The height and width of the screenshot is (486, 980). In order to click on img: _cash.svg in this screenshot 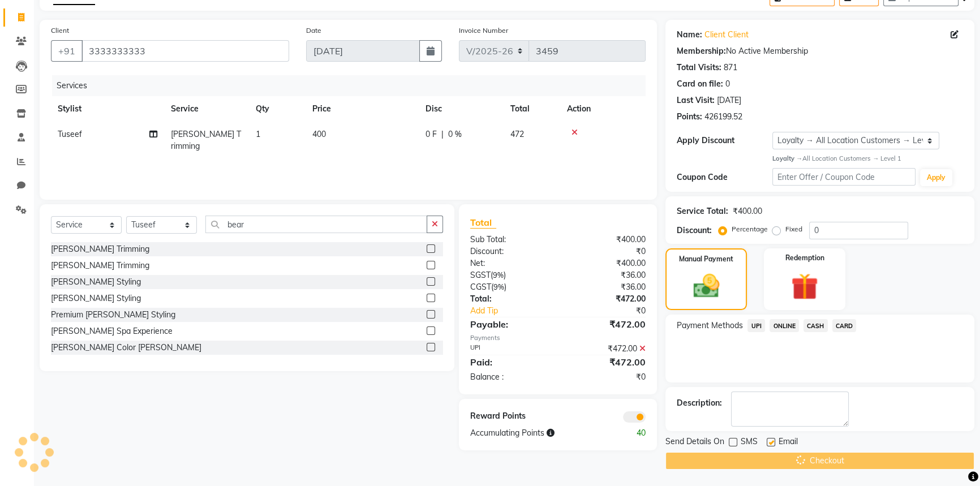, I will do `click(706, 286)`.